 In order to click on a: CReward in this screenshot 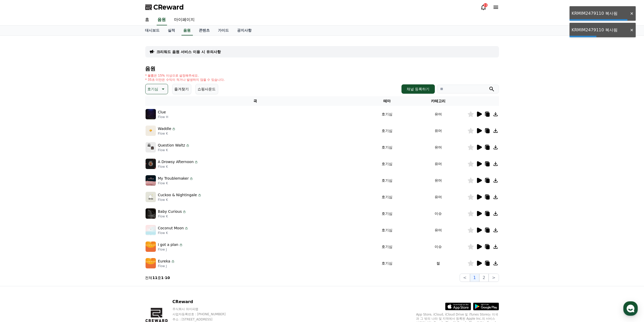, I will do `click(165, 7)`.